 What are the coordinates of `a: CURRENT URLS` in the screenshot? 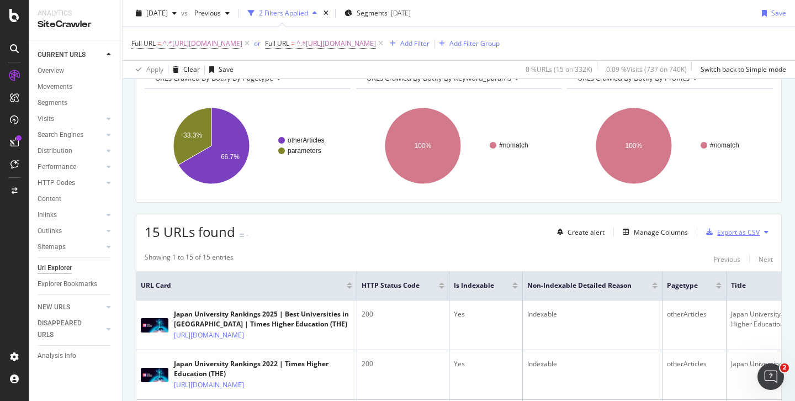 It's located at (70, 55).